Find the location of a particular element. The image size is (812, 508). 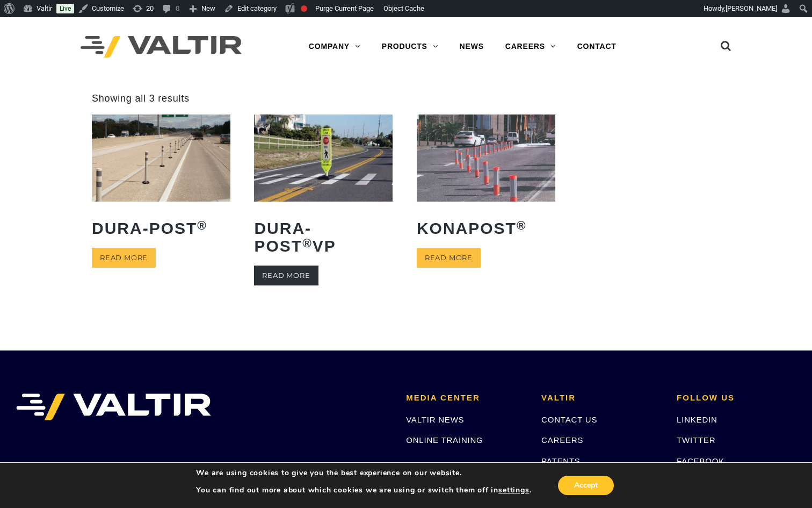

a: KonaPost® is located at coordinates (486, 179).